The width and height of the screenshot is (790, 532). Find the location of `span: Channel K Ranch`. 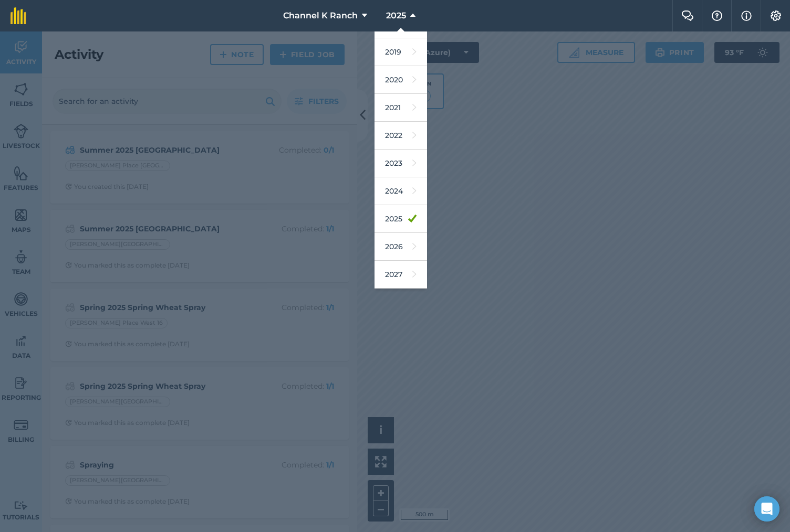

span: Channel K Ranch is located at coordinates (320, 16).